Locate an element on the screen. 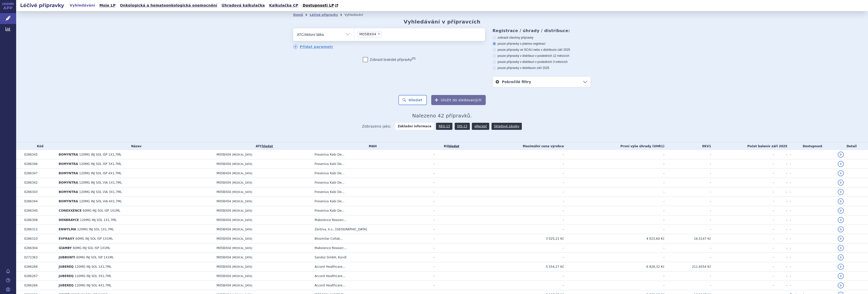 This screenshot has width=868, height=294. li: Vyhledávání is located at coordinates (357, 15).